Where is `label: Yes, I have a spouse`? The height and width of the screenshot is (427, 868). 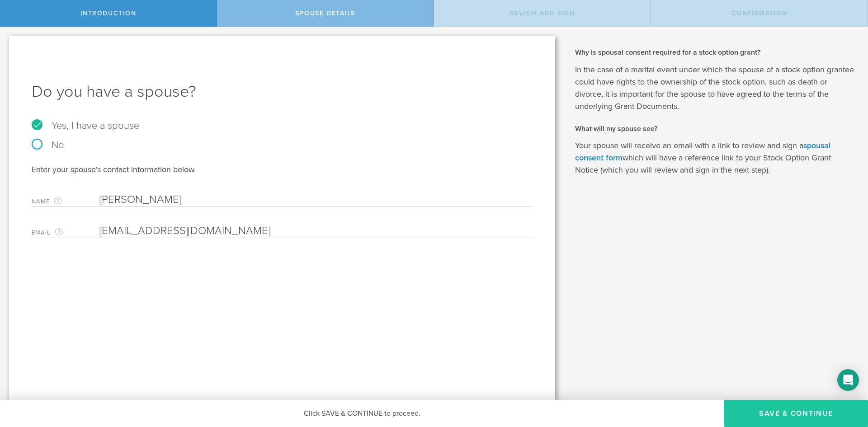 label: Yes, I have a spouse is located at coordinates (85, 125).